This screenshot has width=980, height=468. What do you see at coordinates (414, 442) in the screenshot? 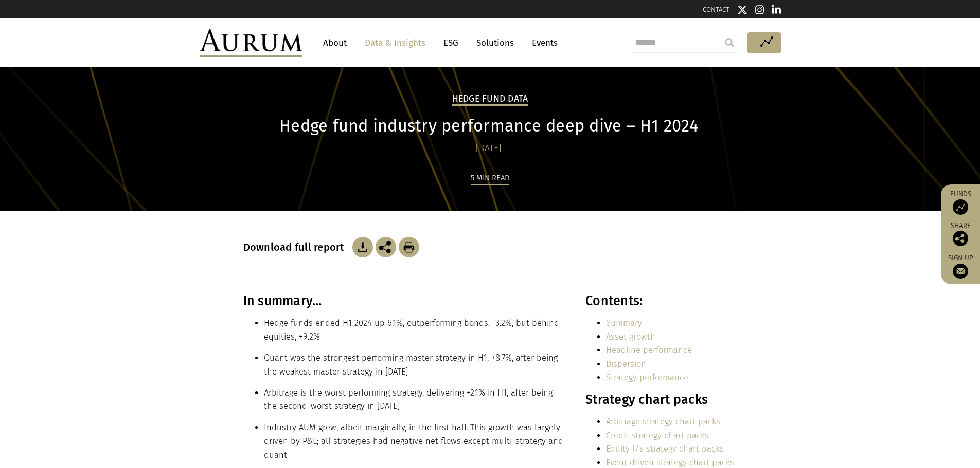
I see `li: Industry AUM grew, albeit marginally, in the first half. This growth was largely driven by P&L; a...` at bounding box center [414, 442].